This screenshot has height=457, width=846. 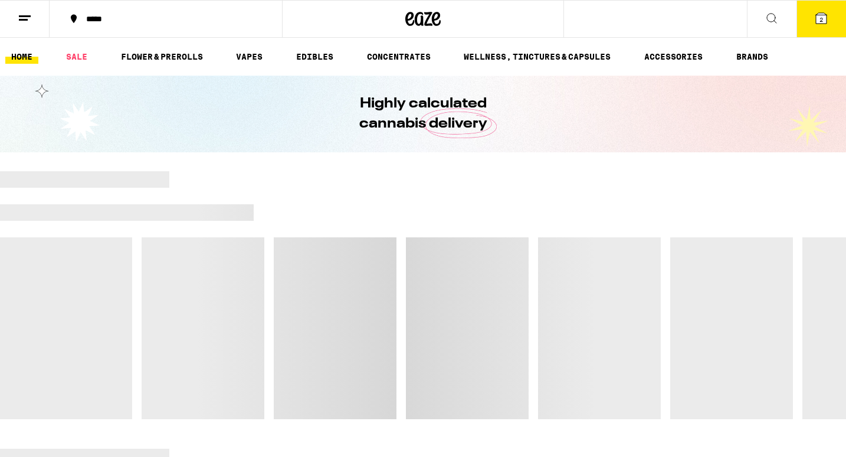 I want to click on a: CONCENTRATES, so click(x=399, y=57).